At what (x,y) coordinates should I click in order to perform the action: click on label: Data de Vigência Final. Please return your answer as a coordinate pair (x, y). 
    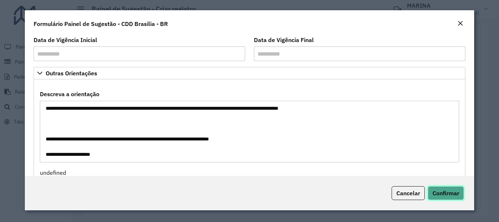
    Looking at the image, I should click on (284, 40).